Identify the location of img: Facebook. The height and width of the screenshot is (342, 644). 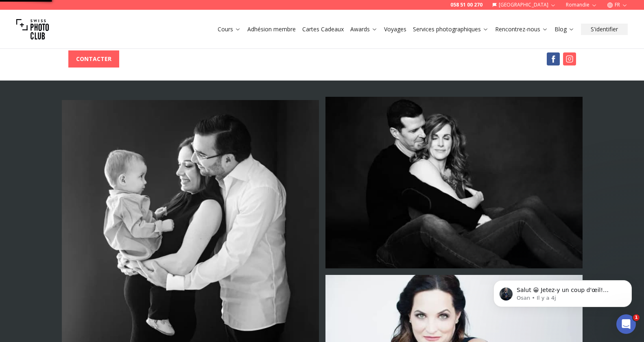
(553, 59).